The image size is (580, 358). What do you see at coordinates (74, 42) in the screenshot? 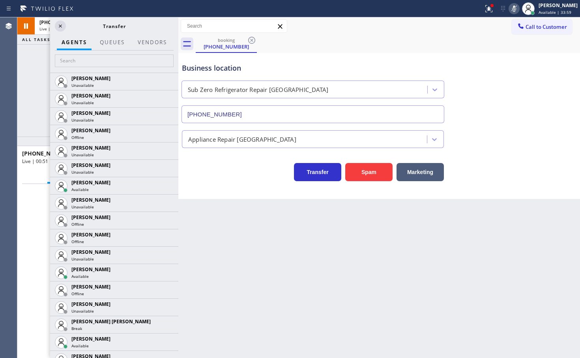
I see `span: AGENTS` at bounding box center [74, 42].